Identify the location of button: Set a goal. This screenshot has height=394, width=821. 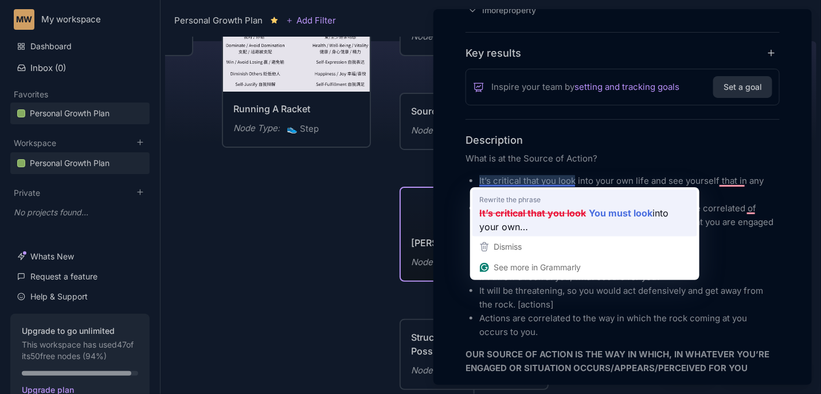
(742, 87).